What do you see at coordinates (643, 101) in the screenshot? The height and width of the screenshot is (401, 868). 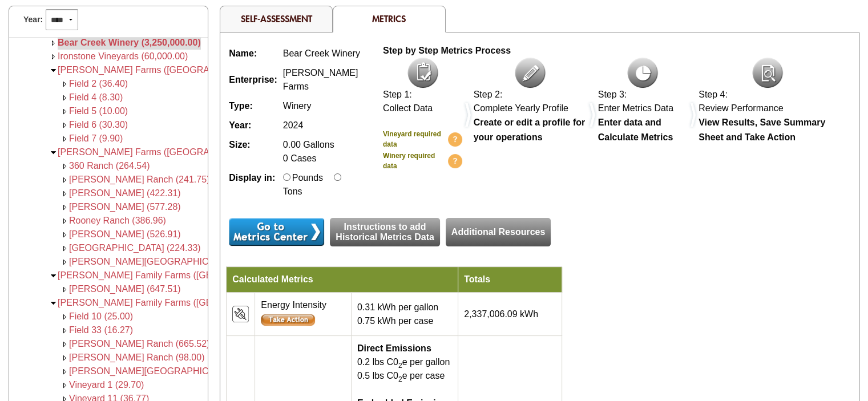 I see `div: Step 3: Enter Metrics Data` at bounding box center [643, 101].